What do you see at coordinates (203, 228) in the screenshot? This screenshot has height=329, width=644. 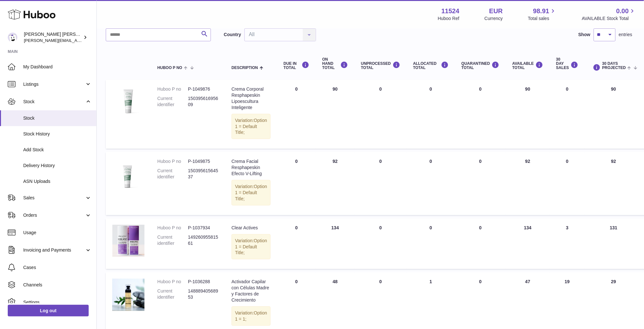 I see `dd: P-1037934` at bounding box center [203, 228].